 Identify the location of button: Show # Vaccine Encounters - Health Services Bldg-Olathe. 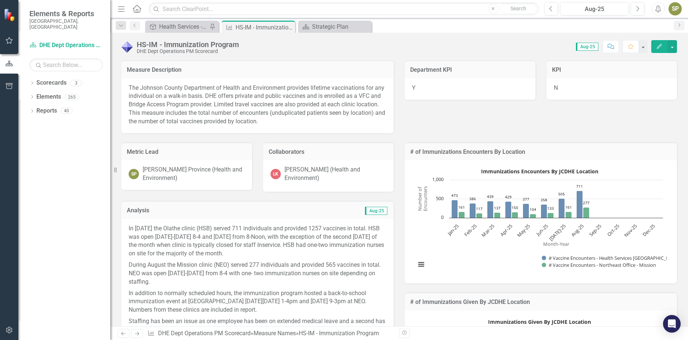
(601, 258).